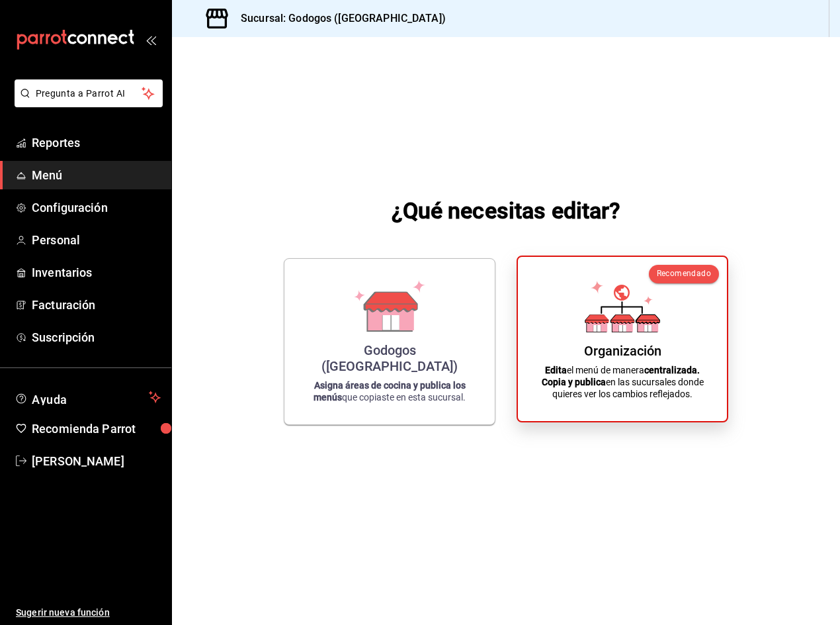  Describe the element at coordinates (96, 142) in the screenshot. I see `span: Reportes` at that location.